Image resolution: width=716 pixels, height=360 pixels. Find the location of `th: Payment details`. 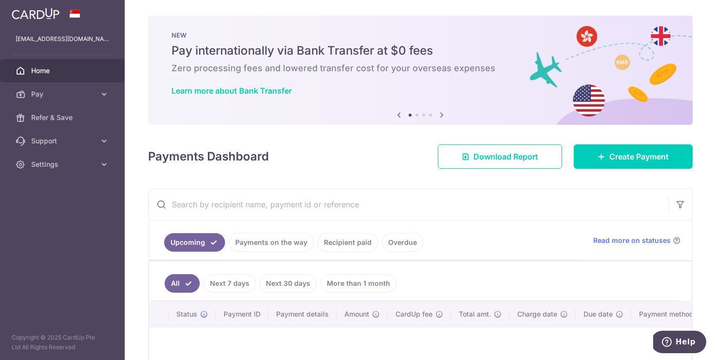

th: Payment details is located at coordinates (303, 314).